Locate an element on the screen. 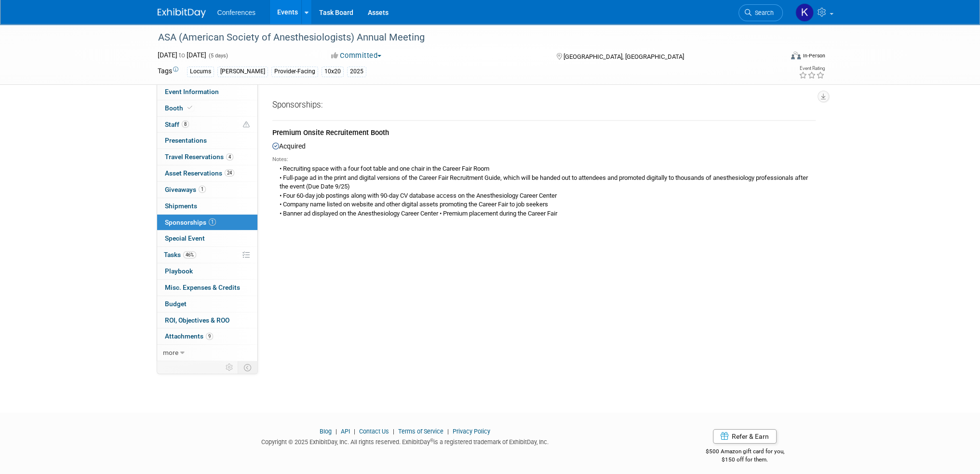 The image size is (980, 474). a: Refer & Earn is located at coordinates (745, 436).